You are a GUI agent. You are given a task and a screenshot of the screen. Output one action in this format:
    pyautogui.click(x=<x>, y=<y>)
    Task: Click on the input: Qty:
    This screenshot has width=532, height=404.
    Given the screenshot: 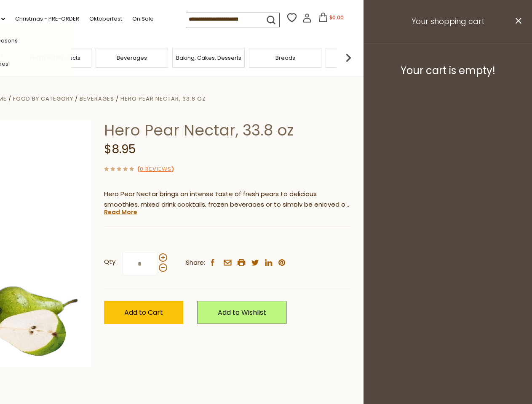 What is the action you would take?
    pyautogui.click(x=140, y=264)
    